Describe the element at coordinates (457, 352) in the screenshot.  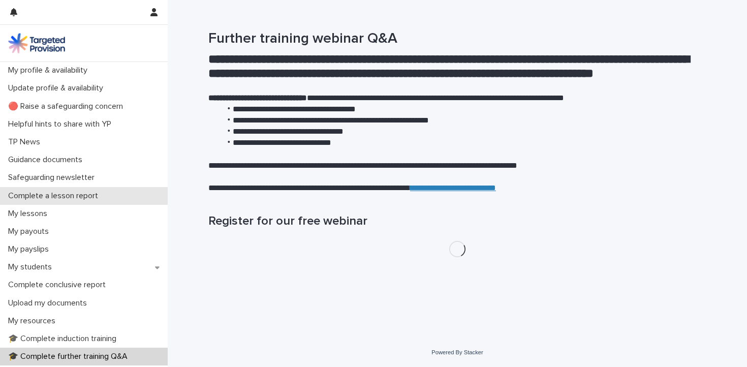
I see `a: Powered By Stacker` at that location.